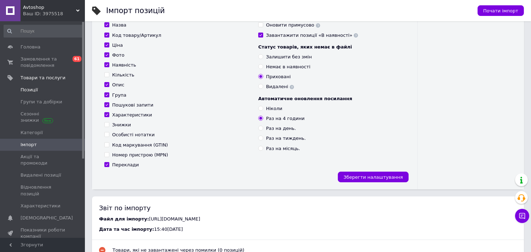 The height and width of the screenshot is (252, 531). What do you see at coordinates (50, 7) in the screenshot?
I see `span: Avtoshop` at bounding box center [50, 7].